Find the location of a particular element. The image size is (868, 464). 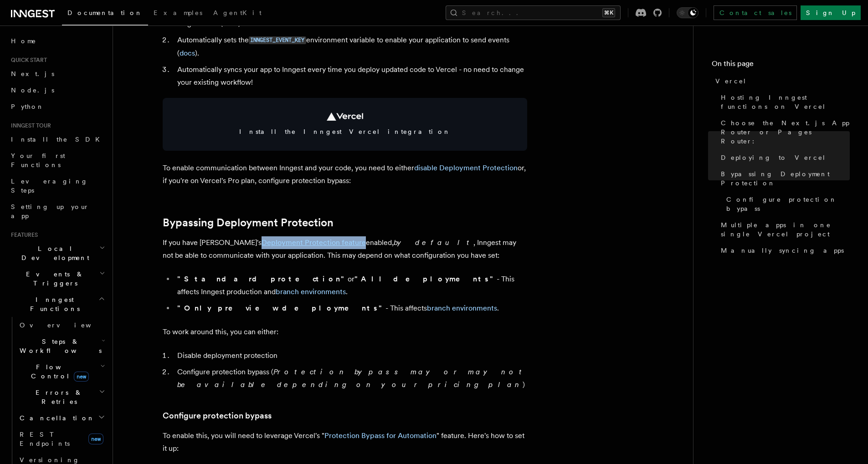

span: Home is located at coordinates (24, 41).